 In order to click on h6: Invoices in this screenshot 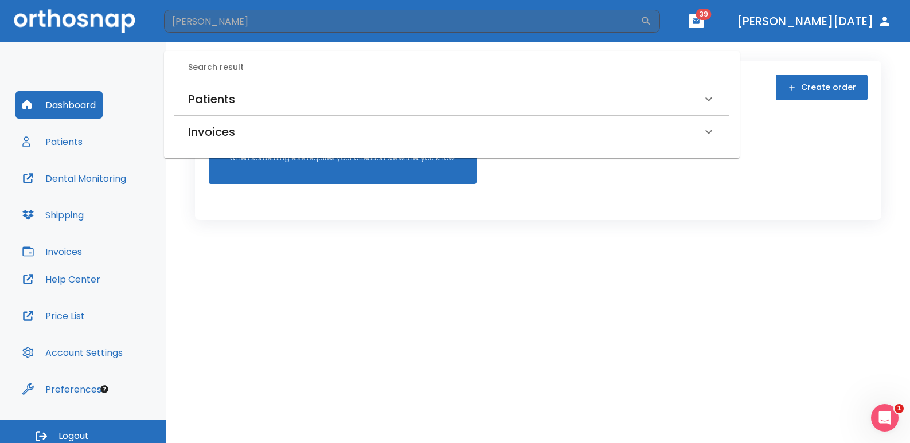, I will do `click(212, 132)`.